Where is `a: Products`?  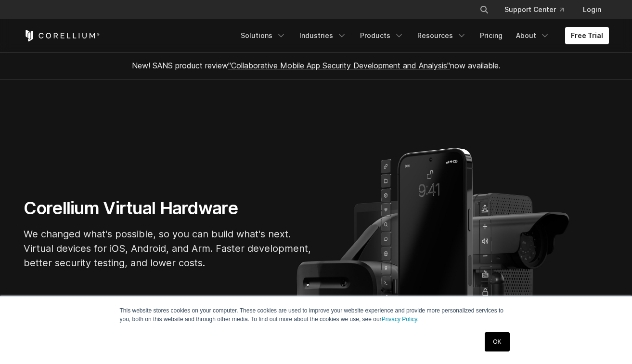
a: Products is located at coordinates (382, 35).